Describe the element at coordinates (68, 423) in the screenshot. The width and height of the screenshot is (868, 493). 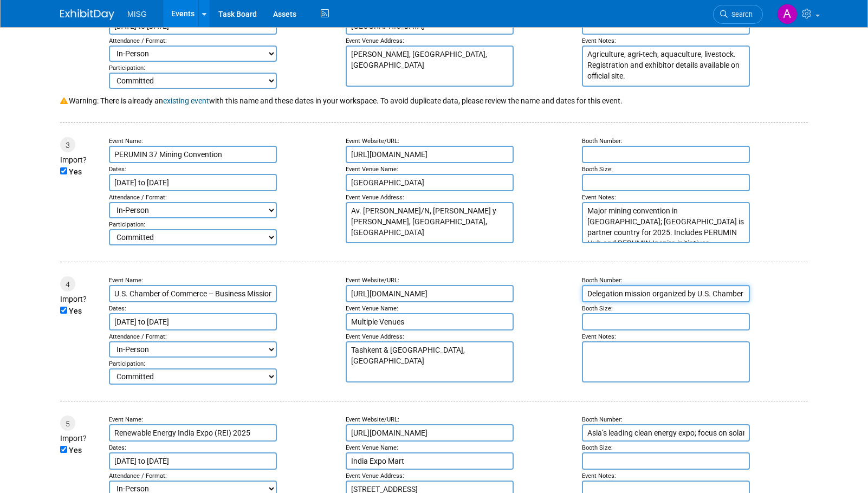
I see `div: 5` at that location.